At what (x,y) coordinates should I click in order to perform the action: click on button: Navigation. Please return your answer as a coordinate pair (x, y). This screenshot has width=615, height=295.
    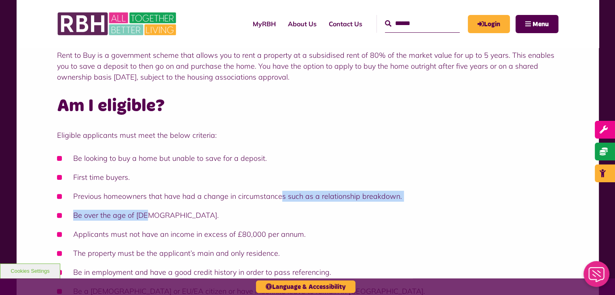
    Looking at the image, I should click on (537, 24).